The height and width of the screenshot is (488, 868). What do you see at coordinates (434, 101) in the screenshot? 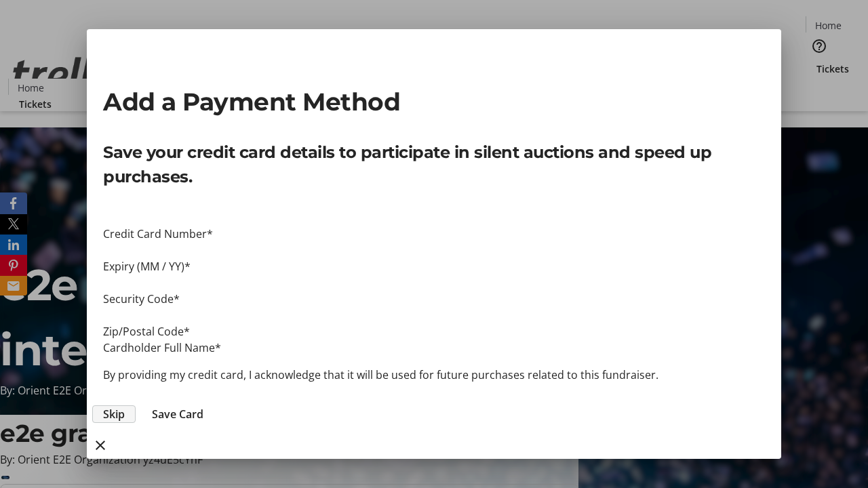
I see `h2: Add a Payment Method` at bounding box center [434, 101].